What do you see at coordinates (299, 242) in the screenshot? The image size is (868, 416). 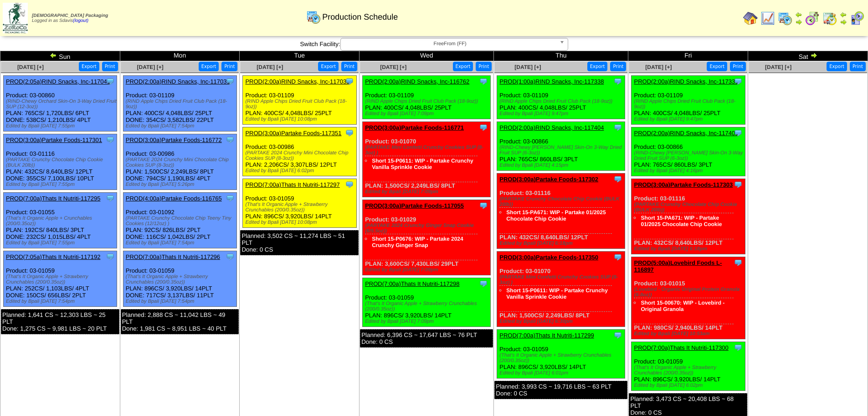 I see `div: Planned: 3,502 CS ~ 11,274 LBS ~ 51 PLT Done: 0 CS` at bounding box center [299, 242].